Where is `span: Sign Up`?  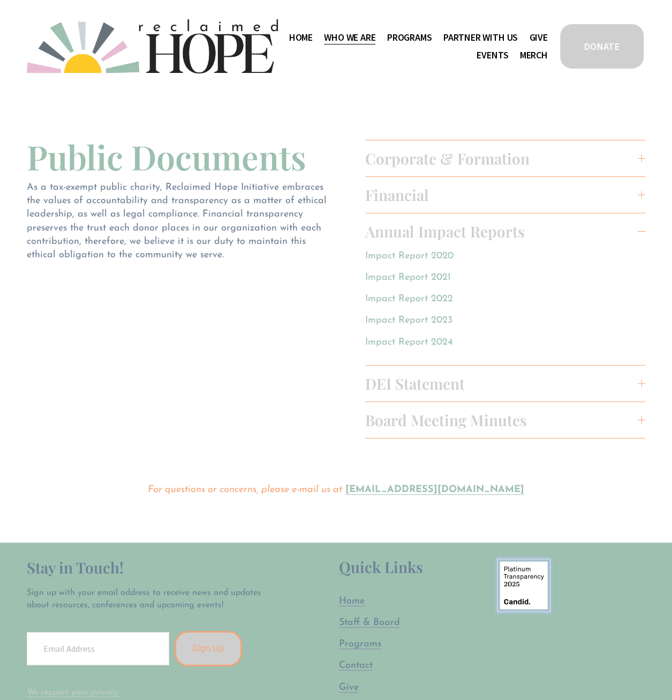
span: Sign Up is located at coordinates (208, 648).